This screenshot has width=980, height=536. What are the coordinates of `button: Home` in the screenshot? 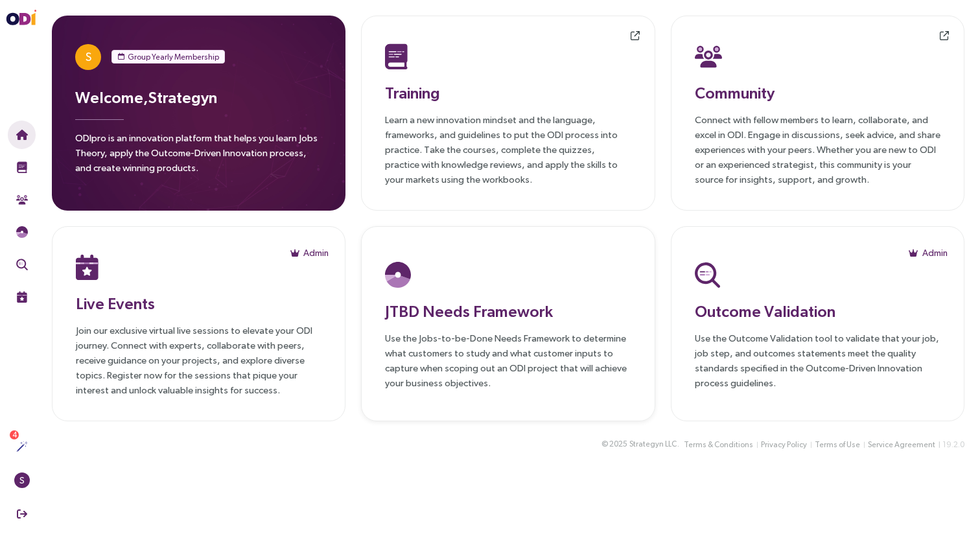 It's located at (22, 135).